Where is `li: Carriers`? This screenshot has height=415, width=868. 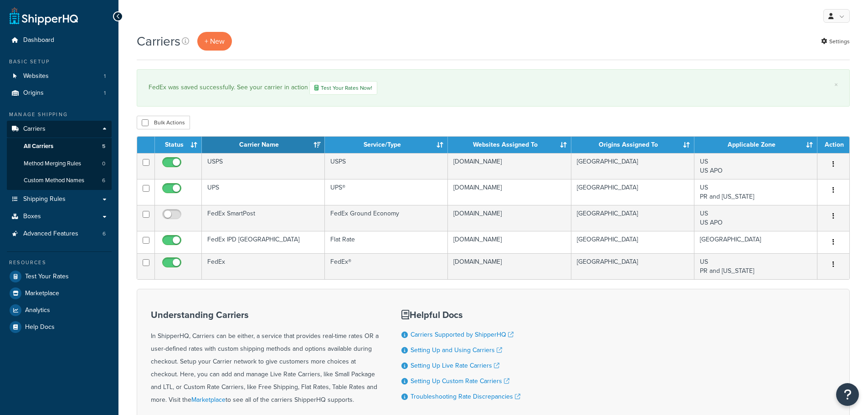
li: Carriers is located at coordinates (59, 155).